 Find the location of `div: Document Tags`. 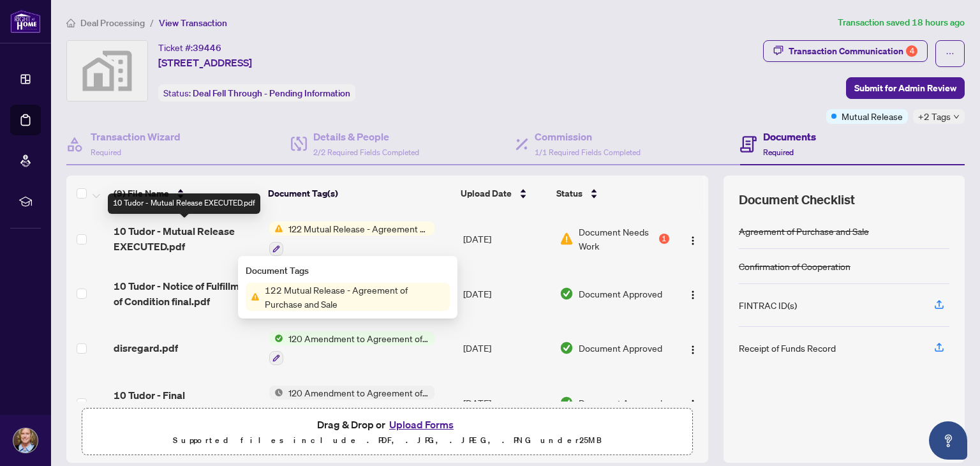

div: Document Tags is located at coordinates (348, 271).